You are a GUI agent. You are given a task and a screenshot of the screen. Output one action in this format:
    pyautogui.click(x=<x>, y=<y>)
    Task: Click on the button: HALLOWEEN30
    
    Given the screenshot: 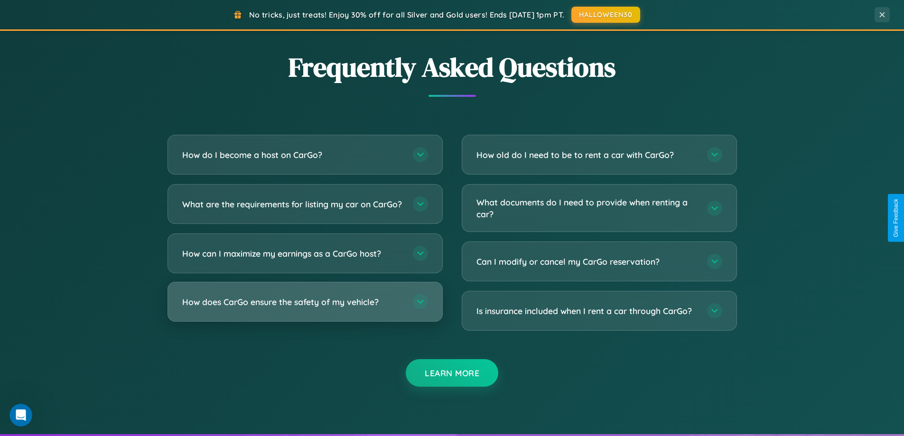 What is the action you would take?
    pyautogui.click(x=606, y=15)
    